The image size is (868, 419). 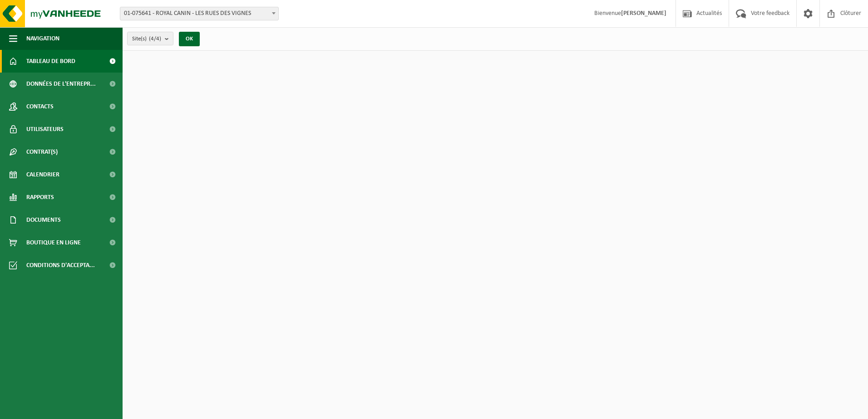 What do you see at coordinates (40, 197) in the screenshot?
I see `span: Rapports` at bounding box center [40, 197].